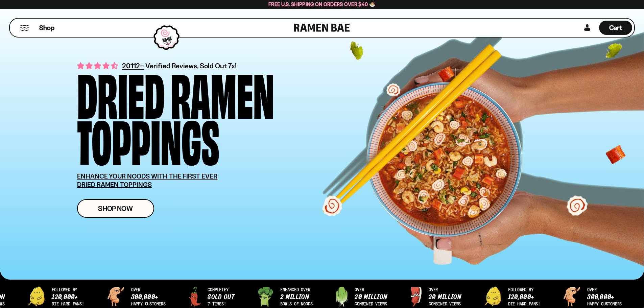  Describe the element at coordinates (147, 180) in the screenshot. I see `u: ENHANCE YOUR NOODS WITH THE FIRST EVER DRIED RAMEN TOPPINGS` at that location.